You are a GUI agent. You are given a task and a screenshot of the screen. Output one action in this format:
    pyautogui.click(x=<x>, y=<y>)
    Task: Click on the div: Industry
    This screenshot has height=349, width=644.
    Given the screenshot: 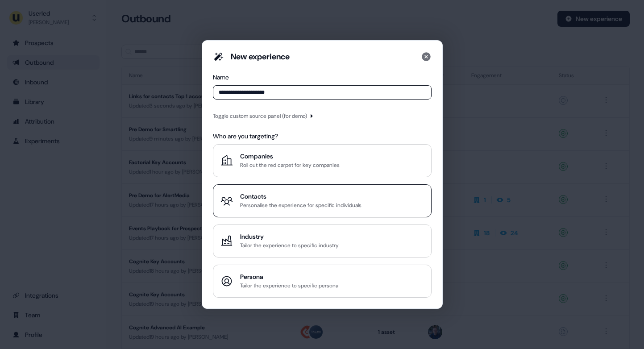 What is the action you would take?
    pyautogui.click(x=290, y=236)
    